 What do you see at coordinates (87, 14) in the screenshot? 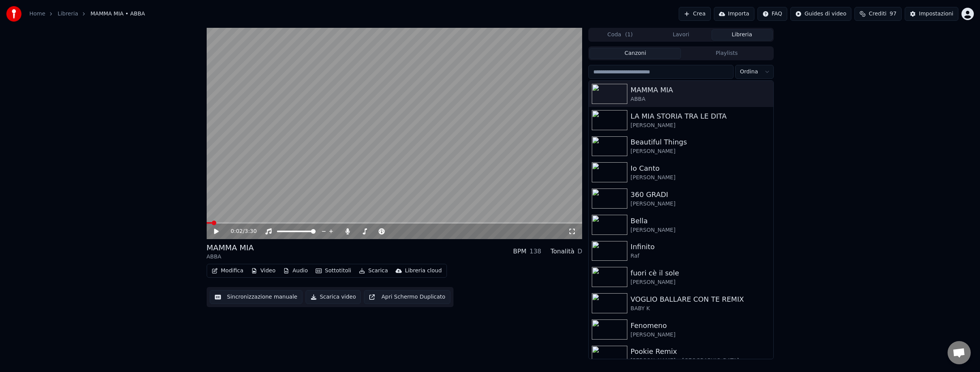
I see `nav: breadcrumb` at bounding box center [87, 14].